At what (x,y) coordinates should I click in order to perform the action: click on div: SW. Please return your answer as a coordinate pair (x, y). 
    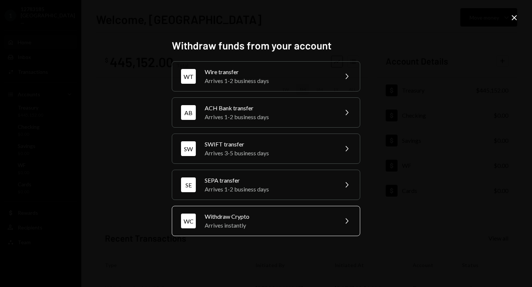
    Looking at the image, I should click on (188, 149).